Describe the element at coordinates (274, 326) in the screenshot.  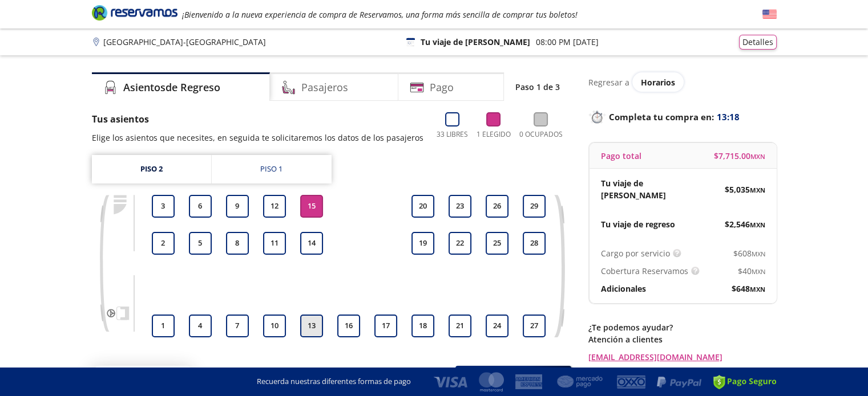
I see `button: 10` at that location.